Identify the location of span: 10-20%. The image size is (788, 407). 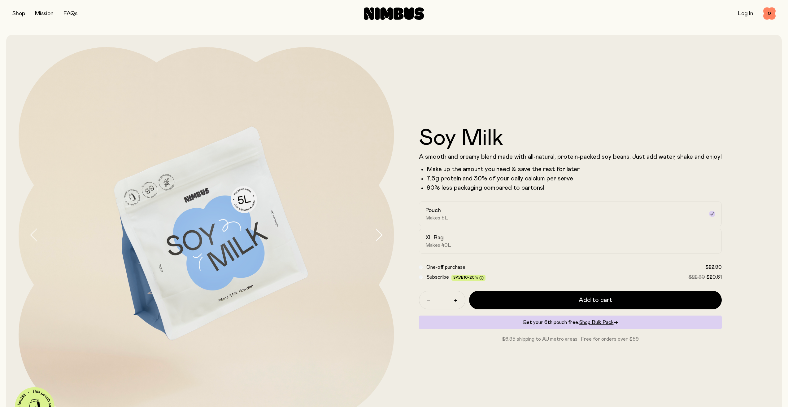
(471, 277).